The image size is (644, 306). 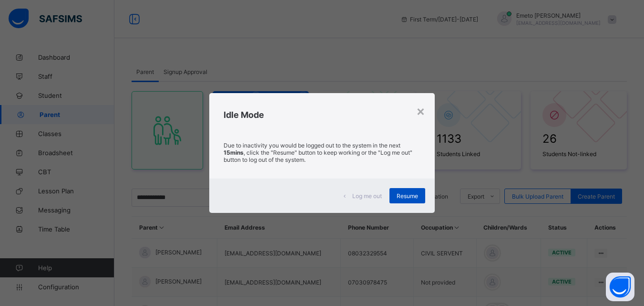 I want to click on button: Open asap, so click(x=620, y=286).